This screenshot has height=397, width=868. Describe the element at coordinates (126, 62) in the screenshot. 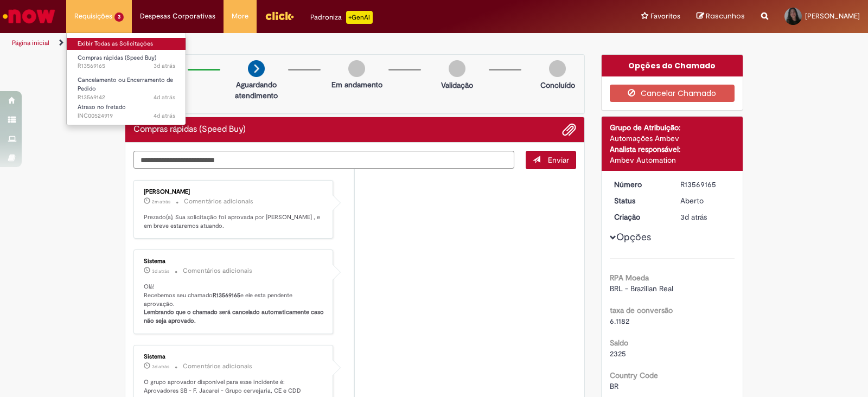

I see `a: Aberto R13569165 : Compras rápidas (Speed Buy)` at that location.